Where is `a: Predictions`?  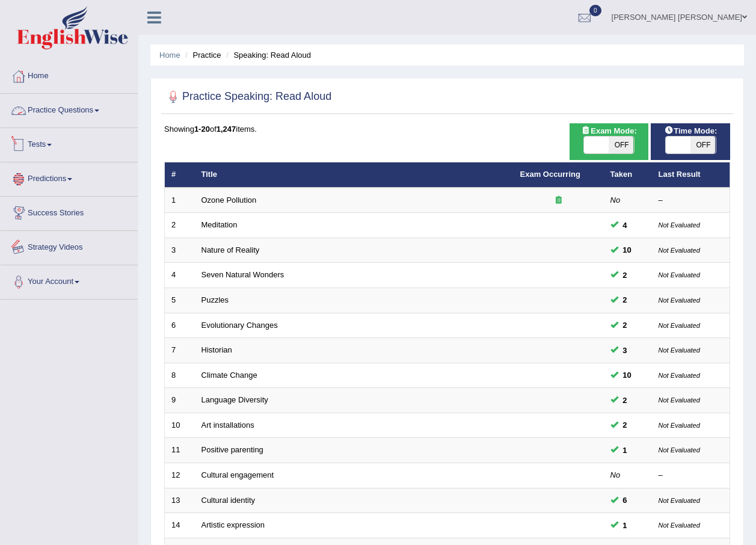 a: Predictions is located at coordinates (70, 177).